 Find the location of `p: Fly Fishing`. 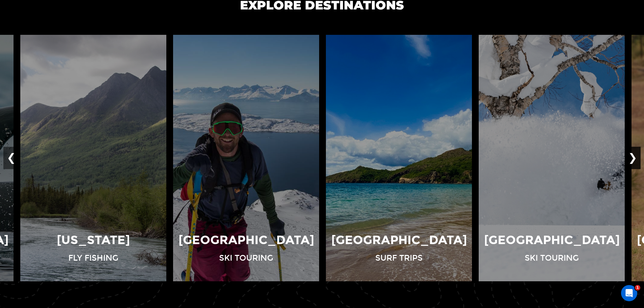

p: Fly Fishing is located at coordinates (93, 258).